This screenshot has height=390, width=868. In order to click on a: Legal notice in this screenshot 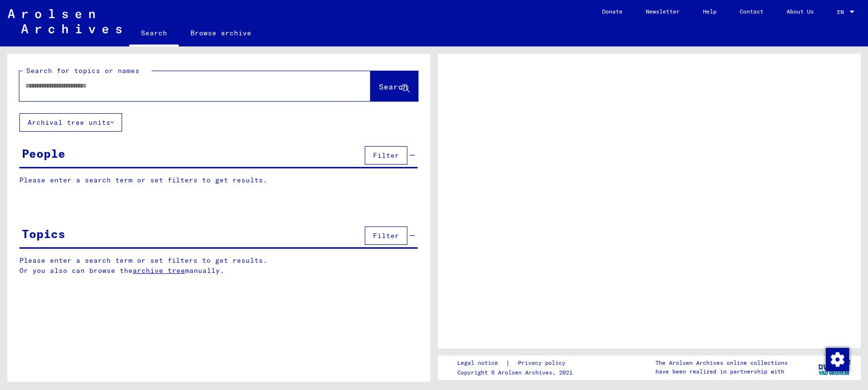, I will do `click(481, 363)`.